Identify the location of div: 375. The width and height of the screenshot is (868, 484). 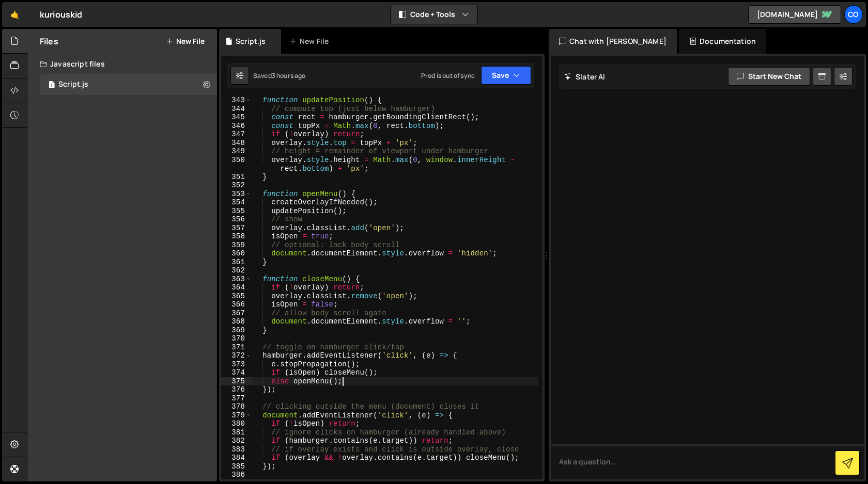
(236, 381).